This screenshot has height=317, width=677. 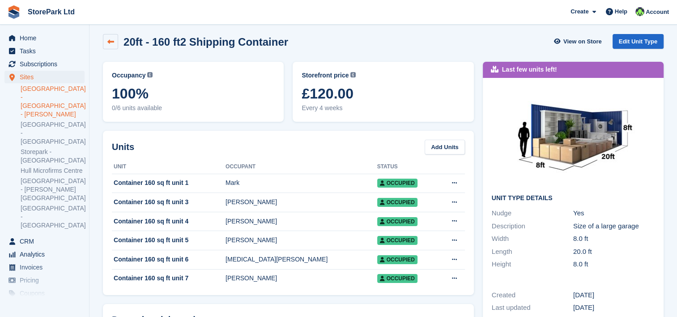 What do you see at coordinates (206, 42) in the screenshot?
I see `h2: 20ft - 160 ft2 Shipping Container` at bounding box center [206, 42].